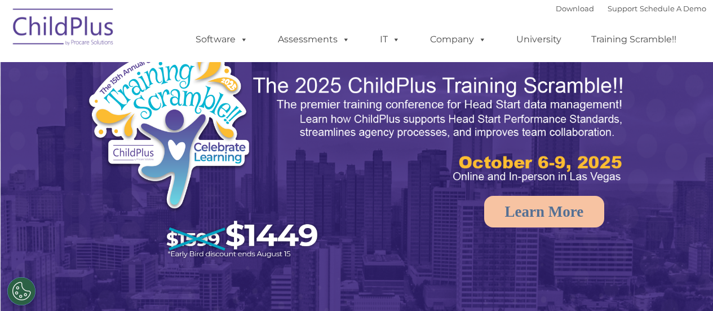 Image resolution: width=713 pixels, height=311 pixels. What do you see at coordinates (623, 8) in the screenshot?
I see `a: Support` at bounding box center [623, 8].